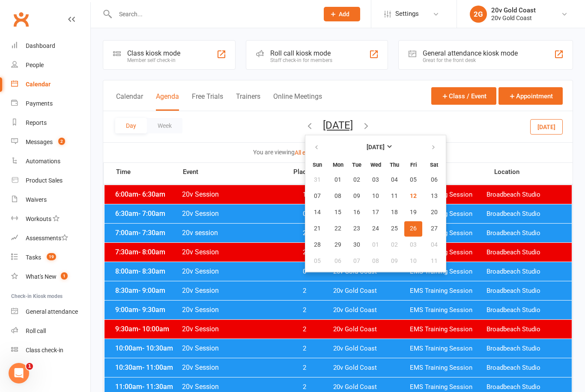 Image resolution: width=585 pixels, height=392 pixels. I want to click on small: Thursday, so click(394, 165).